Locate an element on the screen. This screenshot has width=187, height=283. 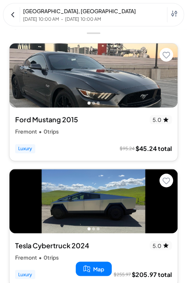
button: Go back is located at coordinates (14, 15).